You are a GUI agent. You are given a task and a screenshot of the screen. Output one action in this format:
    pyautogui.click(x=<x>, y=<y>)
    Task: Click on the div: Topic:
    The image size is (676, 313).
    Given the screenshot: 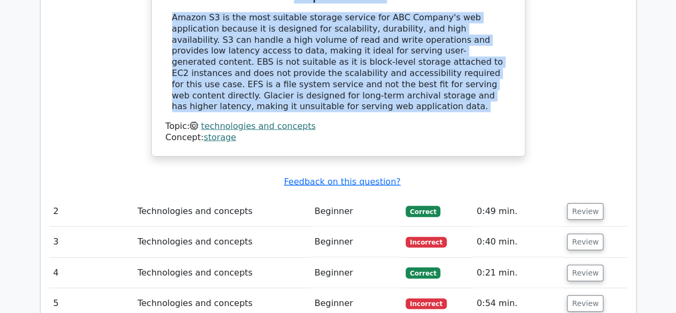 What is the action you would take?
    pyautogui.click(x=338, y=126)
    